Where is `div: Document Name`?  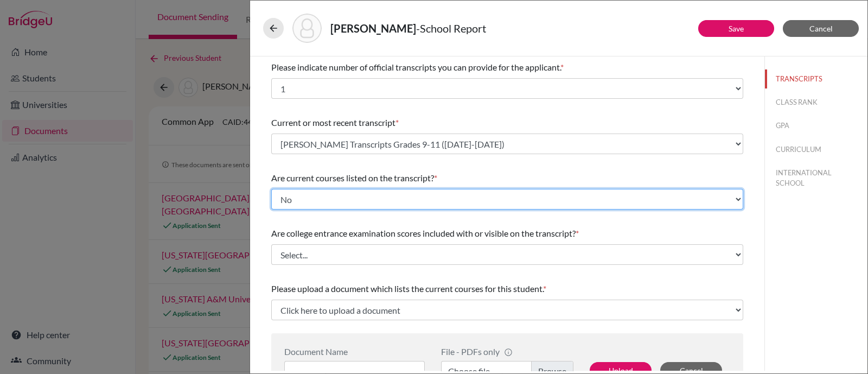 div: Document Name is located at coordinates (354, 352).